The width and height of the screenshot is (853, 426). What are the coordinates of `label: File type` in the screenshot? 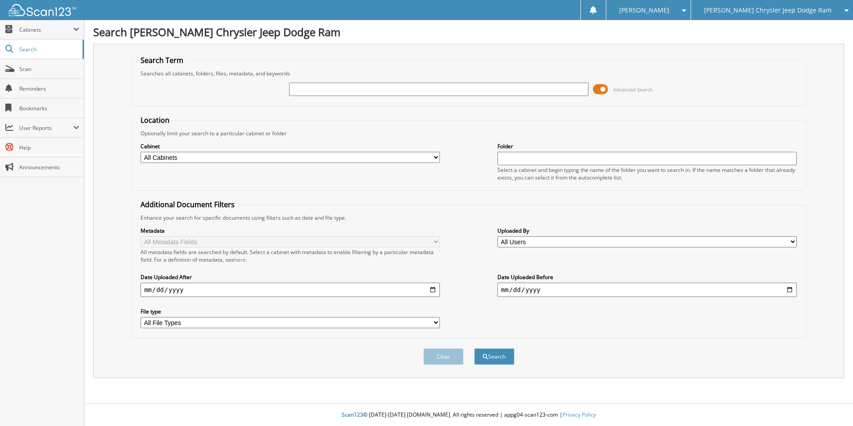 It's located at (290, 311).